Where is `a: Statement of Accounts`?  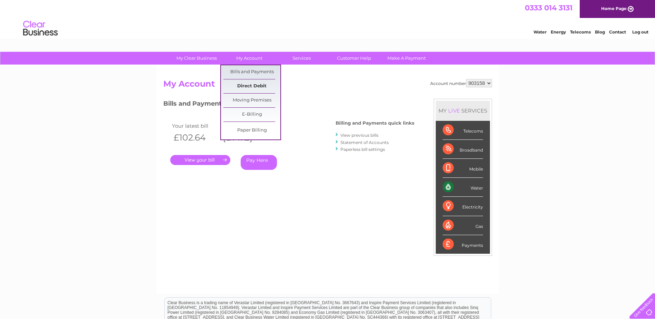
a: Statement of Accounts is located at coordinates (364, 142).